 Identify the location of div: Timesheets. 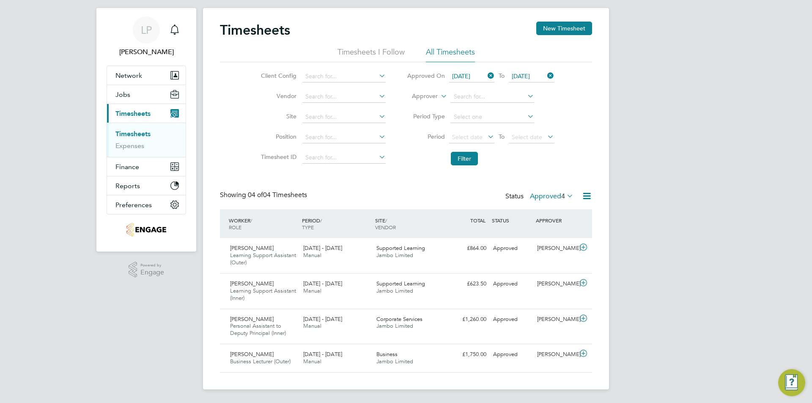
(146, 140).